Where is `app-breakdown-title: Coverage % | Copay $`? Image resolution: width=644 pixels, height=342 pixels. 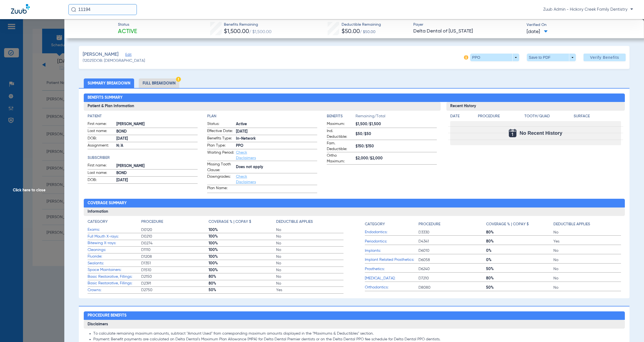
app-breakdown-title: Coverage % | Copay $ is located at coordinates (520, 224).